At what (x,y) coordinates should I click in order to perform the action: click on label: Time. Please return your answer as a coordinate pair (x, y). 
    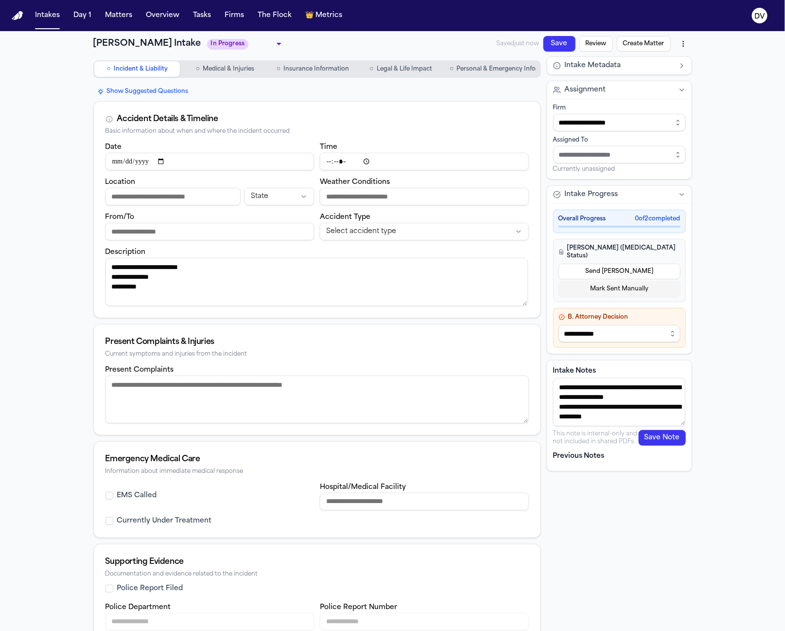
    Looking at the image, I should click on (329, 147).